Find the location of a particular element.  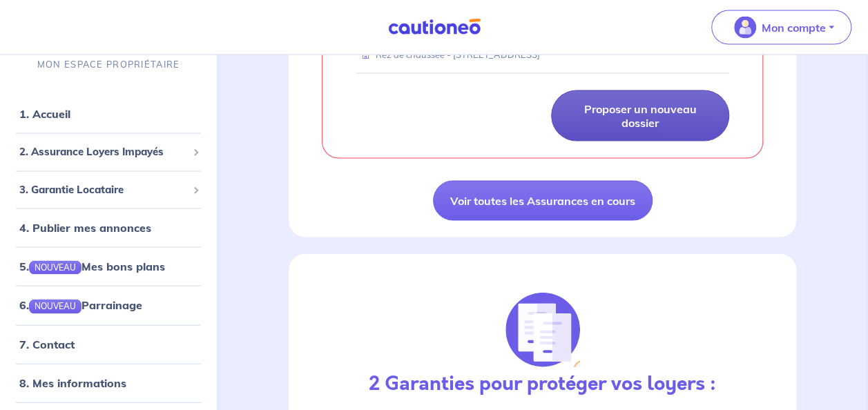

p: Proposer un nouveau dossier is located at coordinates (641, 116).